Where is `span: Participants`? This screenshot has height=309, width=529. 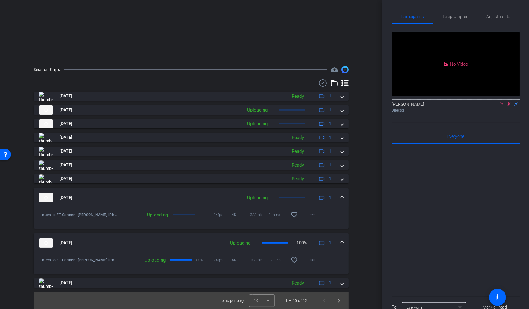 span: Participants is located at coordinates (413, 16).